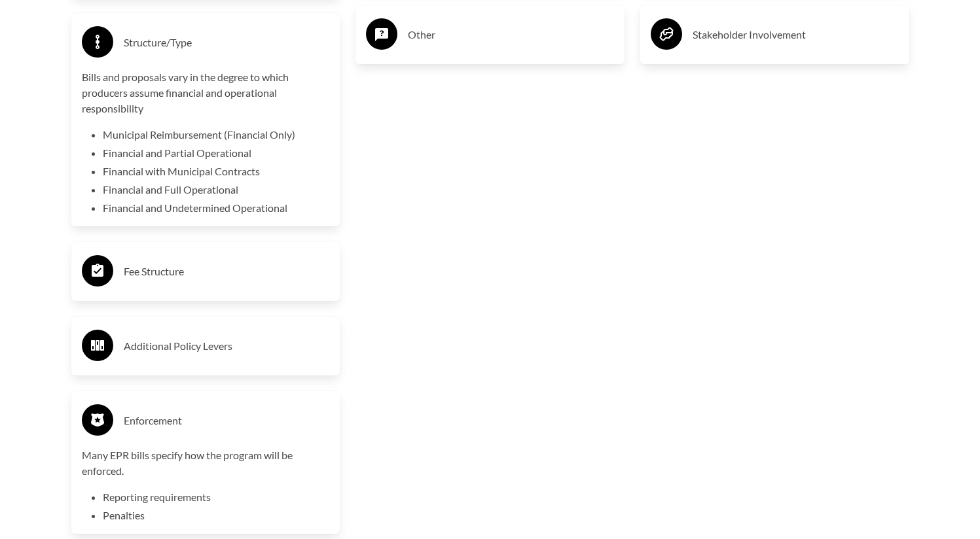  Describe the element at coordinates (216, 153) in the screenshot. I see `li: Financial and Partial Operational` at that location.